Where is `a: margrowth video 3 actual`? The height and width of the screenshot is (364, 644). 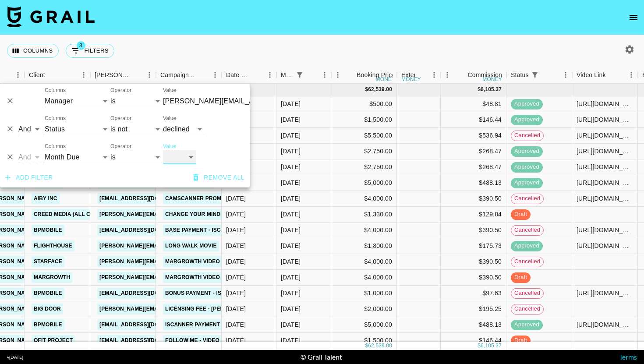
a: margrowth video 3 actual is located at coordinates (206, 277).